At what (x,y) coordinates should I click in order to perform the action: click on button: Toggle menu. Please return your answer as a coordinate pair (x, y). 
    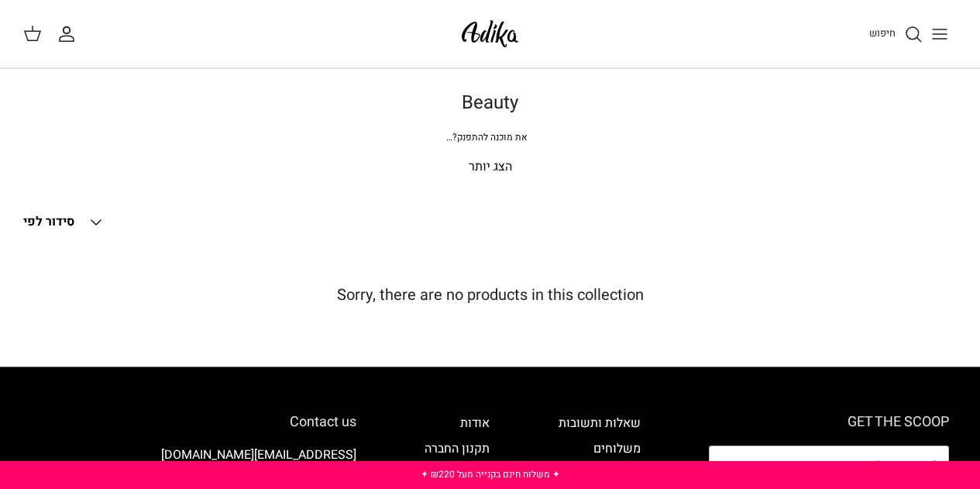
    Looking at the image, I should click on (940, 34).